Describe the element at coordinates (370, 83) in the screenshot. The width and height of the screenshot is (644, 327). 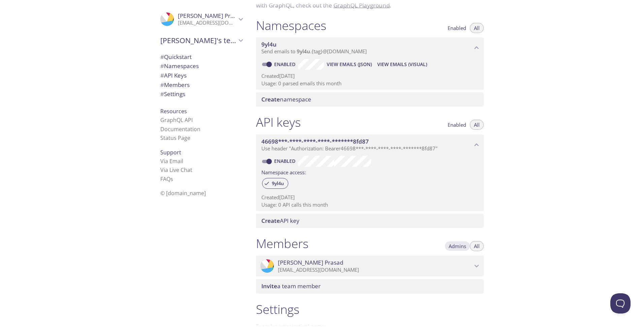
I see `p: Usage: 0 parsed emails this month` at that location.